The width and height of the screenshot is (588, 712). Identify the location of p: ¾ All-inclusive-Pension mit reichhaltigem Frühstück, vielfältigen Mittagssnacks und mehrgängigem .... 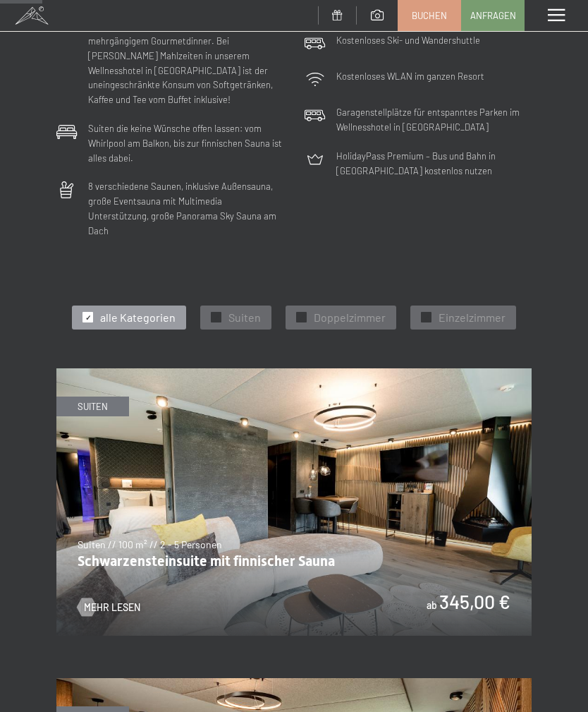
(185, 56).